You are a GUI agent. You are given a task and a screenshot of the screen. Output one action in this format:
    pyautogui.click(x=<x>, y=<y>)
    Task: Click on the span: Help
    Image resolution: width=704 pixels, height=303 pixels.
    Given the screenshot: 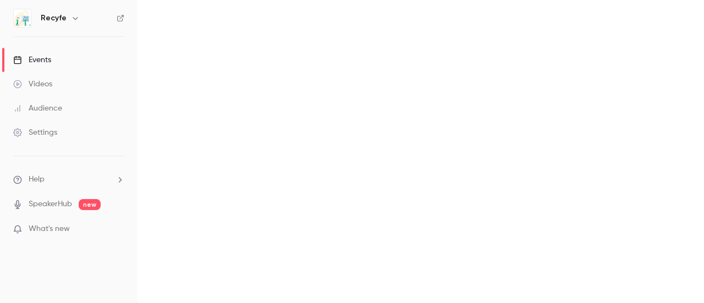 What is the action you would take?
    pyautogui.click(x=36, y=179)
    